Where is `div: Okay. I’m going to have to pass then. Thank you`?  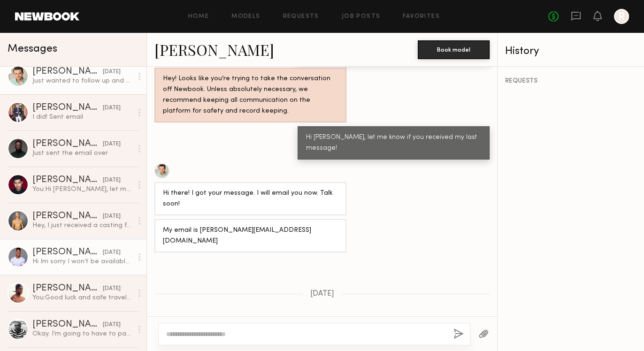 div: Okay. I’m going to have to pass then. Thank you is located at coordinates (82, 334).